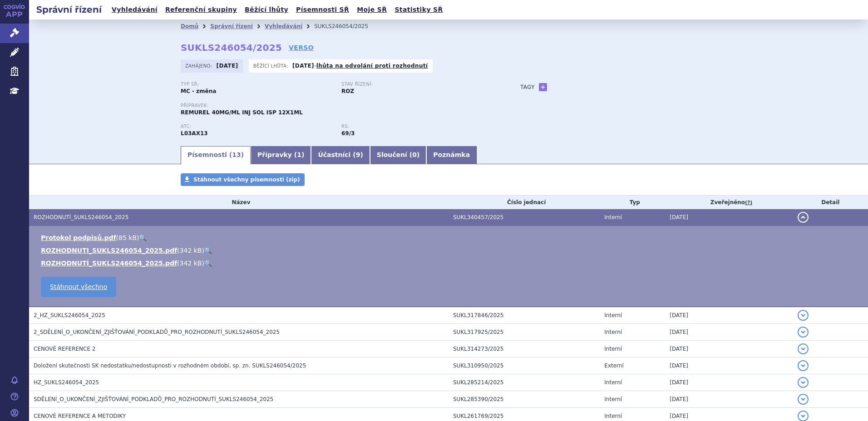 This screenshot has width=868, height=421. Describe the element at coordinates (231, 48) in the screenshot. I see `strong: SUKLS246054/2025` at that location.